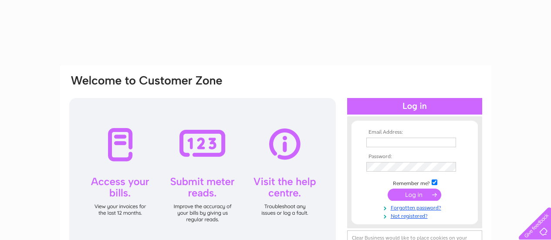 The width and height of the screenshot is (551, 240). What do you see at coordinates (415, 183) in the screenshot?
I see `td: Remember me?` at bounding box center [415, 183].